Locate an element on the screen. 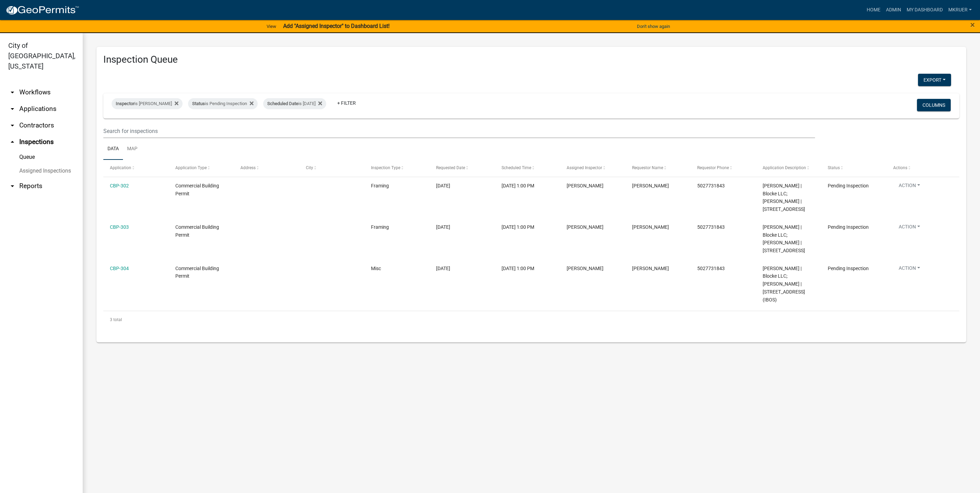 The height and width of the screenshot is (493, 980). datatable-header-cell: Scheduled Time is located at coordinates (527, 168).